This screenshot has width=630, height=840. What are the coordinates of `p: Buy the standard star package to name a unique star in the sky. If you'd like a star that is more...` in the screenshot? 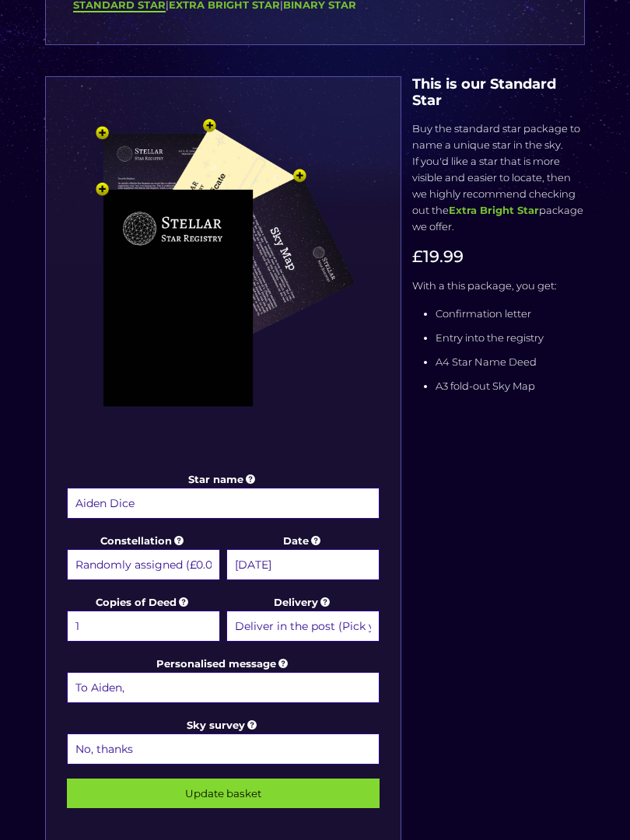 It's located at (498, 178).